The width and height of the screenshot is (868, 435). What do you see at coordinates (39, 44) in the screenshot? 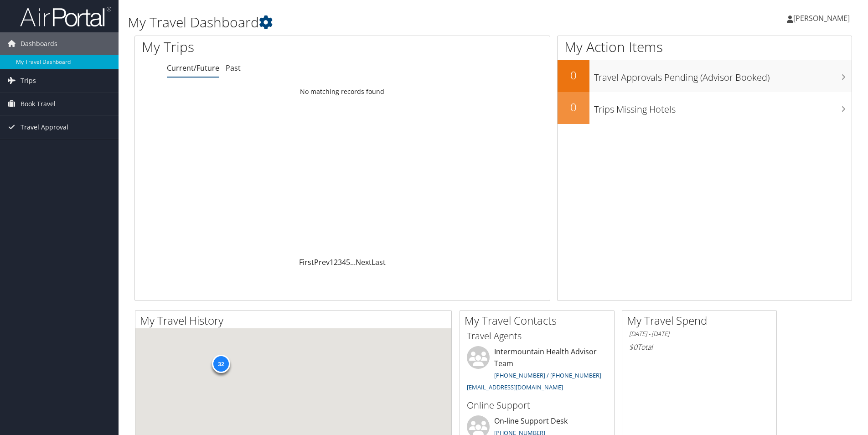
I see `span: Dashboards` at bounding box center [39, 44].